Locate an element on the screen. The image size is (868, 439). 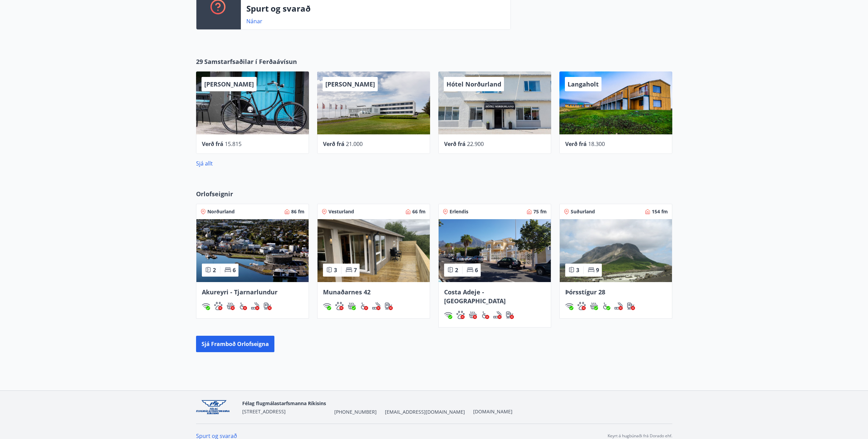
span: 66 fm is located at coordinates (419, 212).